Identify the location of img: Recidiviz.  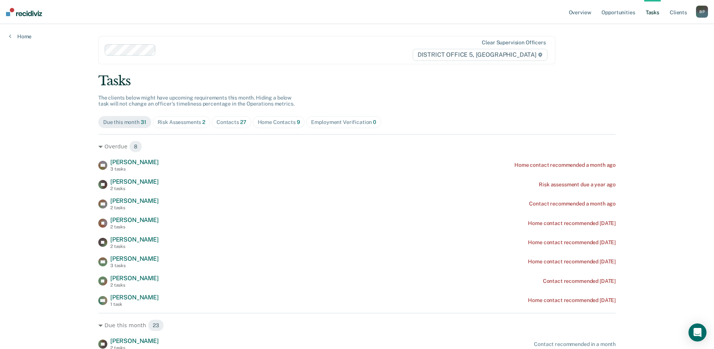
(24, 12).